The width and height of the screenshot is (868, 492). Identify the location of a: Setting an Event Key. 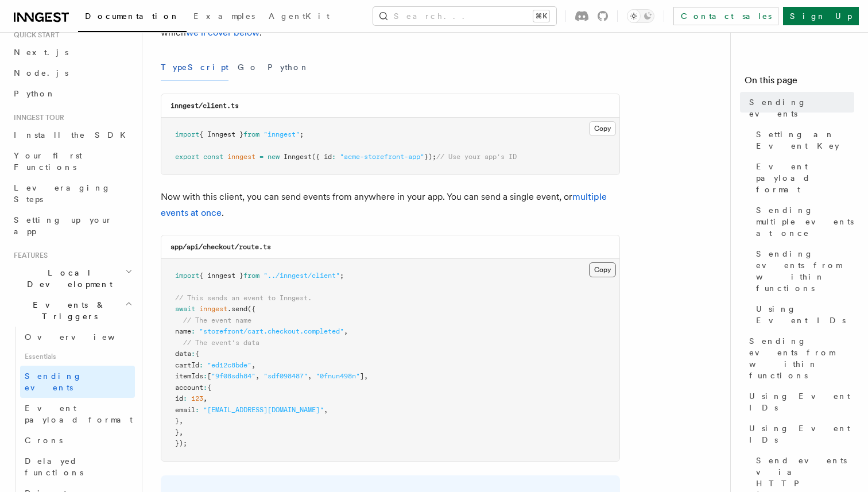
(803, 140).